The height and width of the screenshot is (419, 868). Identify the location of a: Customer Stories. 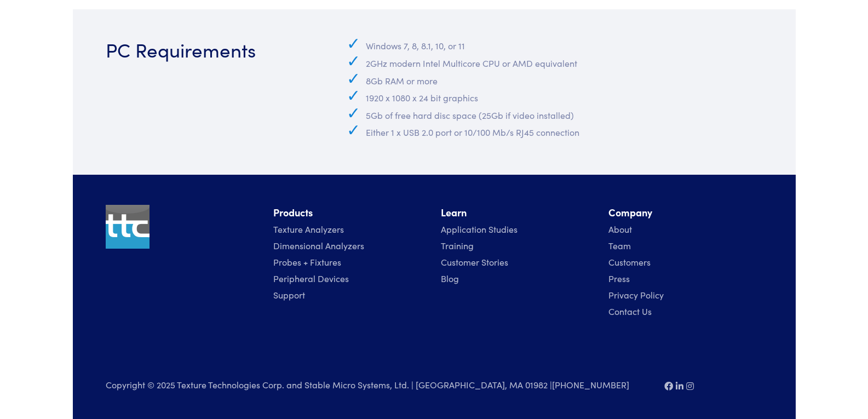
(474, 262).